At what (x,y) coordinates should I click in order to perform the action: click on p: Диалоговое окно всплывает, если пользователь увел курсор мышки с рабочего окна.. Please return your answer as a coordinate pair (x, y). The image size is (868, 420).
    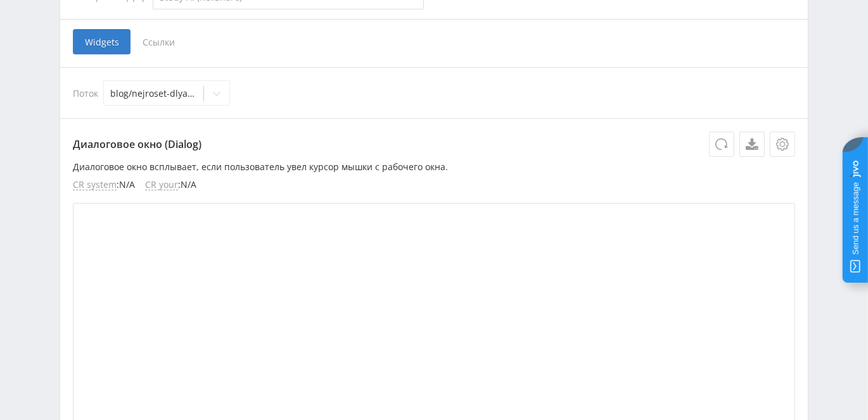
    Looking at the image, I should click on (434, 167).